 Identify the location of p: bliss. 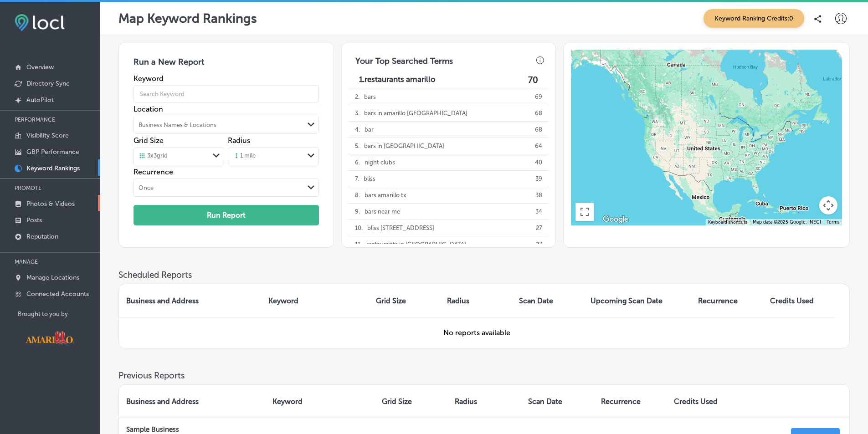
(369, 178).